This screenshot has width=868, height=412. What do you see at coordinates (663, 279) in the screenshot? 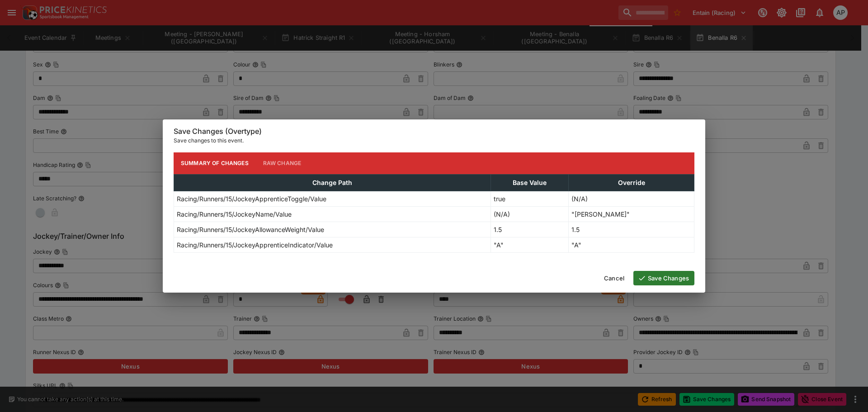
I see `button: Save Changes` at bounding box center [663, 279].